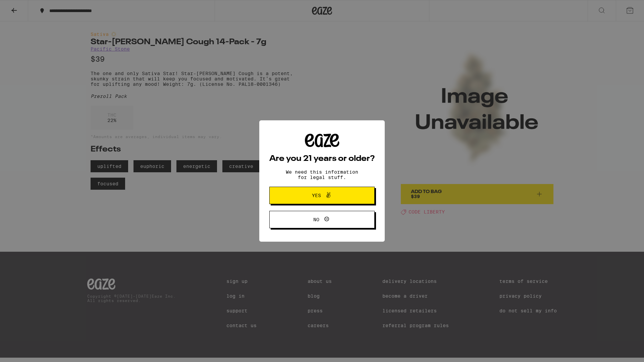  I want to click on span: Yes, so click(316, 196).